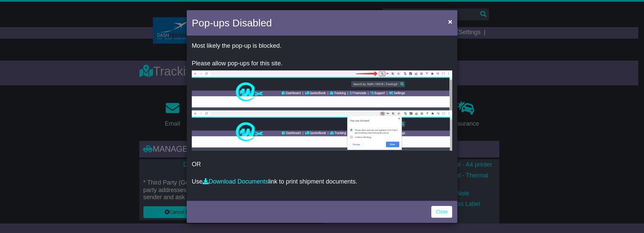  I want to click on img: allow-popup-1.png, so click(322, 91).